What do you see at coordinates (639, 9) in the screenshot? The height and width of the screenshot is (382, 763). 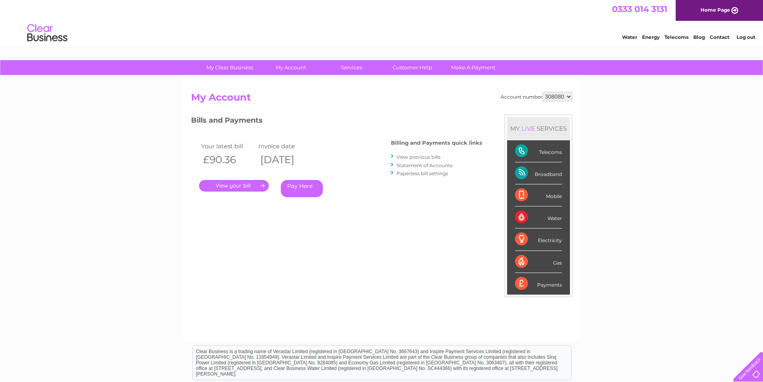 I see `a: 0333 014 3131` at bounding box center [639, 9].